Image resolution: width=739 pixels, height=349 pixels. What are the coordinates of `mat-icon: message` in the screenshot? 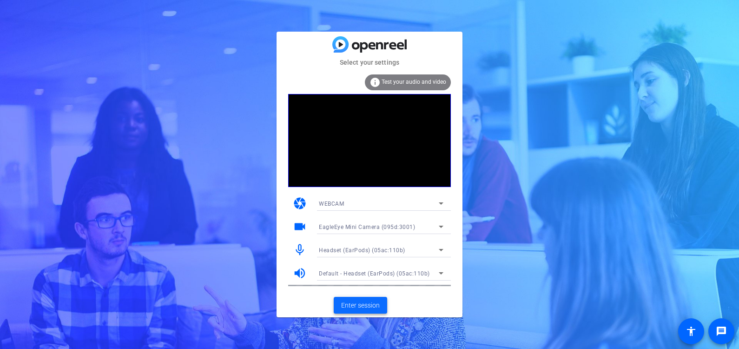 It's located at (721, 331).